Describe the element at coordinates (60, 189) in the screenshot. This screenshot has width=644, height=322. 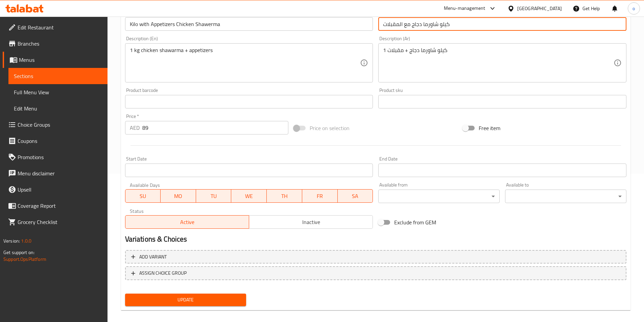
I see `span: Upsell` at that location.